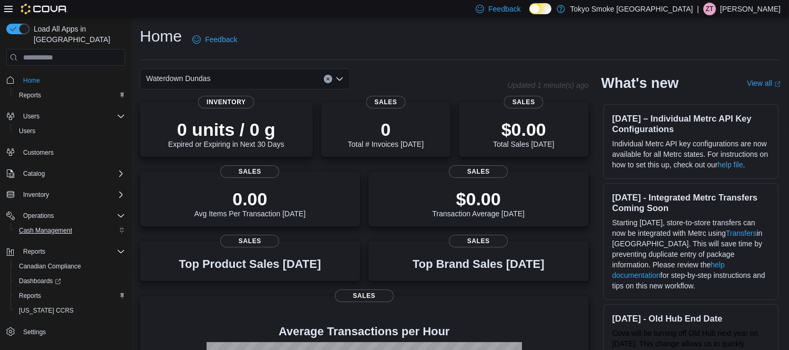  I want to click on span: ZT, so click(710, 9).